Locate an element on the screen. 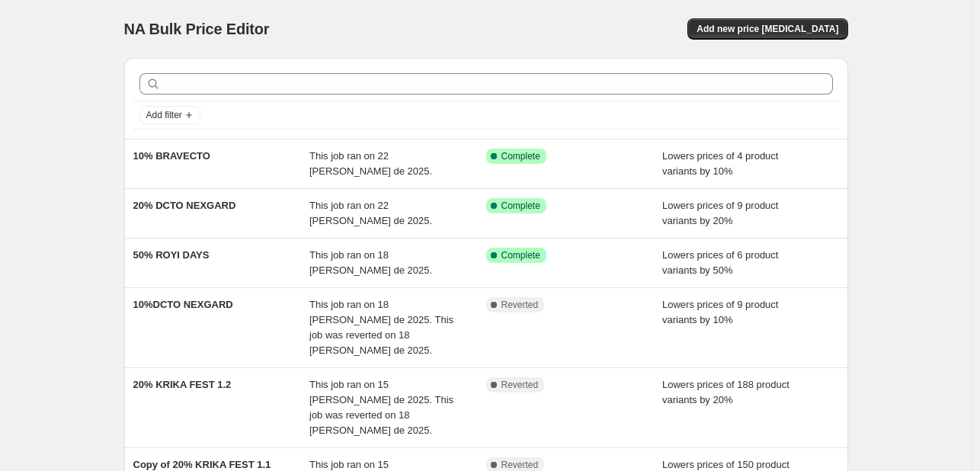 This screenshot has height=471, width=980. span: 20% KRIKA FEST 1.2 is located at coordinates (182, 384).